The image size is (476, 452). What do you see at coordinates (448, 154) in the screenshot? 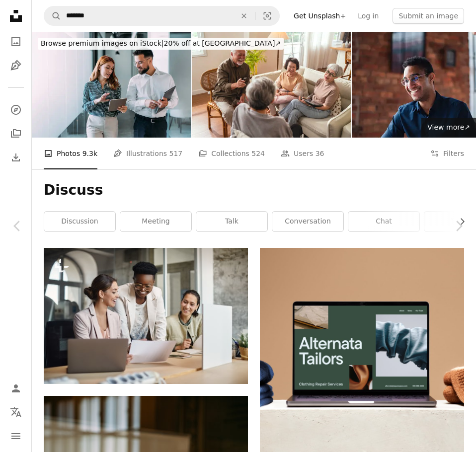
I see `button: Filters` at bounding box center [448, 154].